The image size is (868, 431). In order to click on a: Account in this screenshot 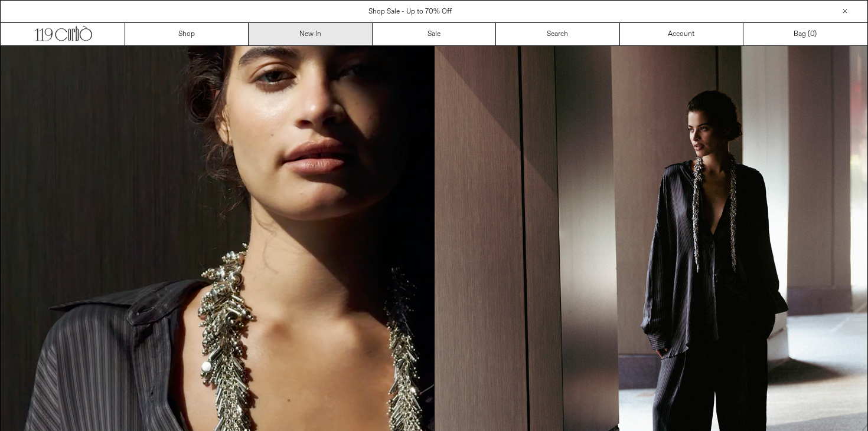, I will do `click(682, 34)`.